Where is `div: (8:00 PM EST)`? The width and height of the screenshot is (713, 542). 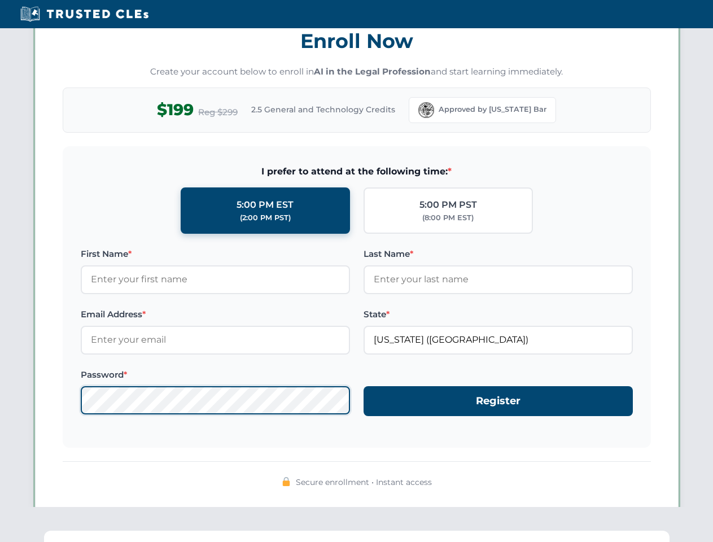
div: (8:00 PM EST) is located at coordinates (448, 218).